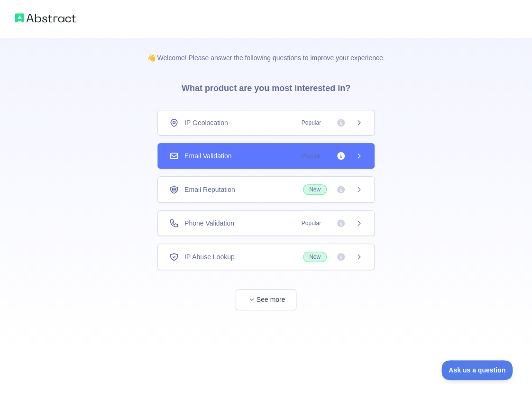 The image size is (532, 399). Describe the element at coordinates (266, 299) in the screenshot. I see `button: See more` at that location.